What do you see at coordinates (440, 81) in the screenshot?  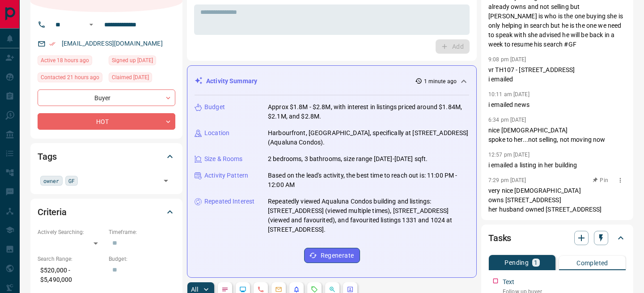 I see `p: 1 minute ago` at bounding box center [440, 81].